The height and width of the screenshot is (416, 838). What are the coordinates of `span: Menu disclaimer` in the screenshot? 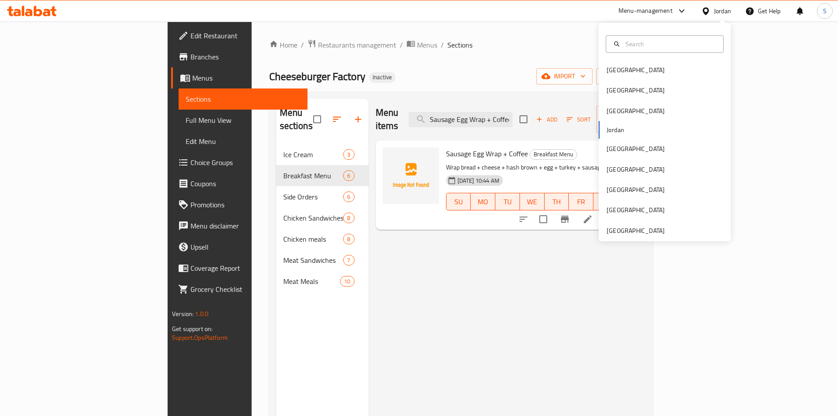 It's located at (245, 226).